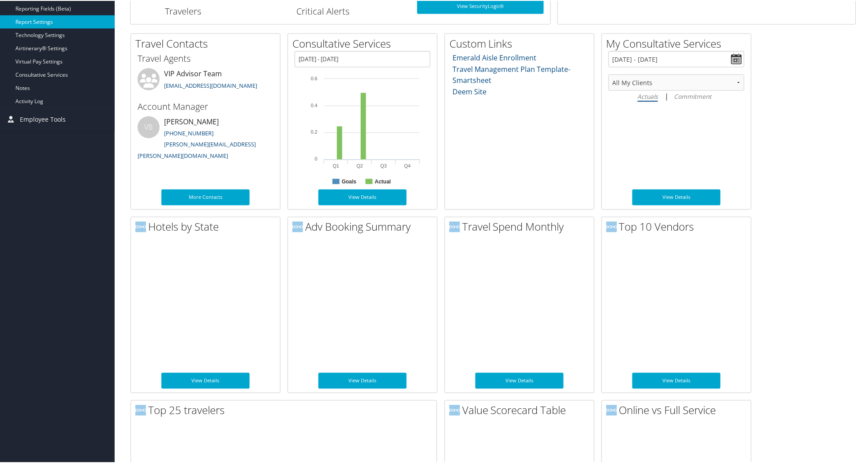 The width and height of the screenshot is (868, 463). What do you see at coordinates (648, 95) in the screenshot?
I see `i: Actuals` at bounding box center [648, 95].